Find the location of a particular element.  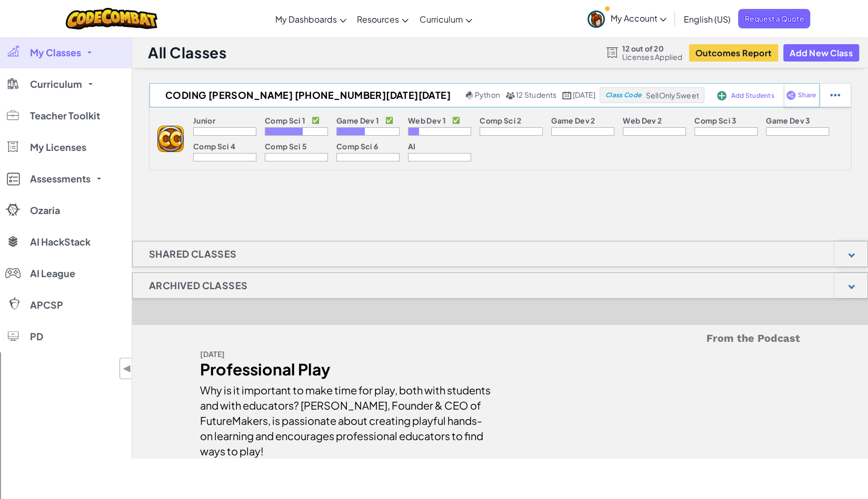

img: CodeCombat logo is located at coordinates (111, 18).